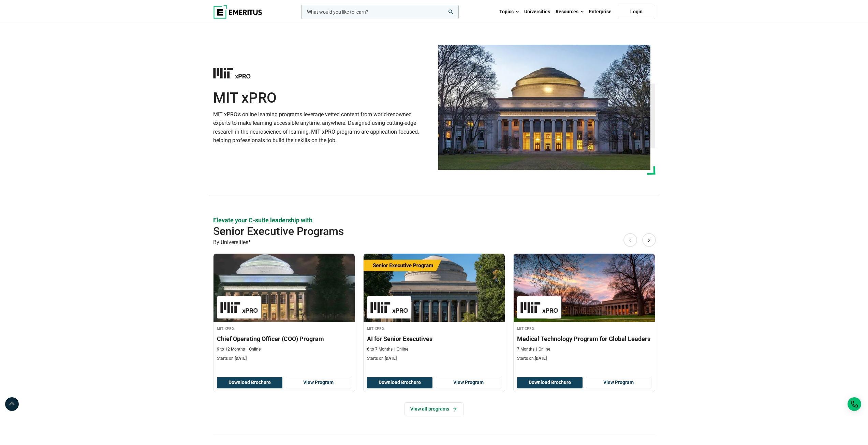  What do you see at coordinates (284, 339) in the screenshot?
I see `h3: Chief Operating Officer (COO) Program` at bounding box center [284, 339].